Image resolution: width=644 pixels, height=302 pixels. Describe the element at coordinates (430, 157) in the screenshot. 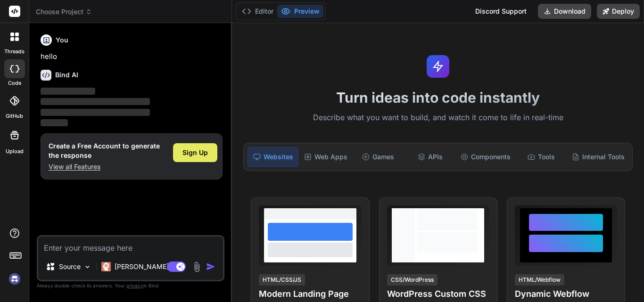

I see `div: APIs` at that location.